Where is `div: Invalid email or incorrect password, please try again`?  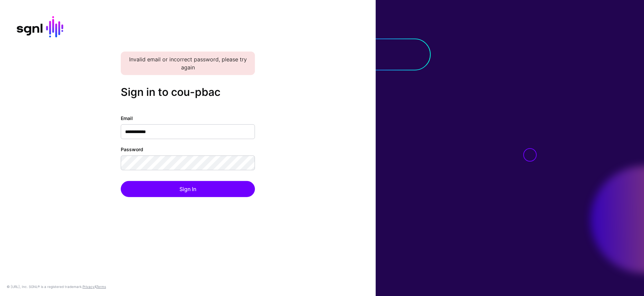 div: Invalid email or incorrect password, please try again is located at coordinates (188, 63).